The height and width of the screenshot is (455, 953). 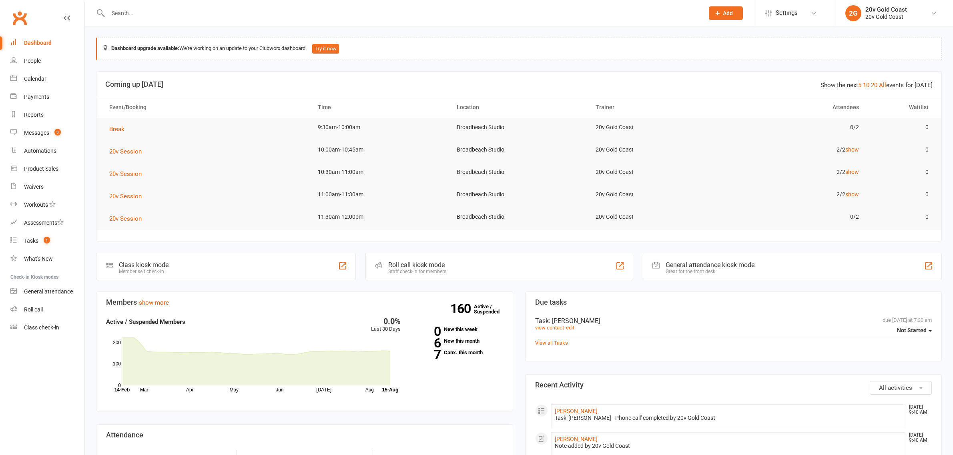 What do you see at coordinates (386, 325) in the screenshot?
I see `div: Last 30 Days` at bounding box center [386, 325].